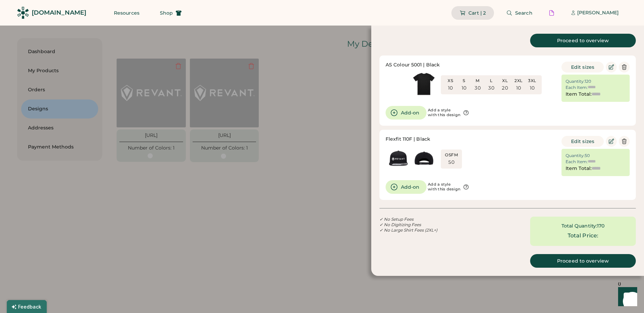 Image resolution: width=644 pixels, height=313 pixels. I want to click on div: 20, so click(505, 88).